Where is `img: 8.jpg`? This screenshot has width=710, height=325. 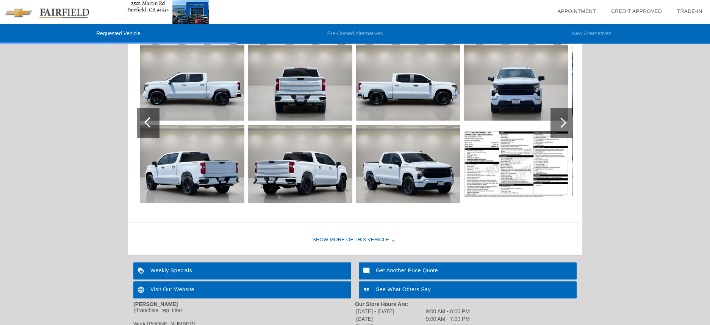 img: 8.jpg is located at coordinates (516, 81).